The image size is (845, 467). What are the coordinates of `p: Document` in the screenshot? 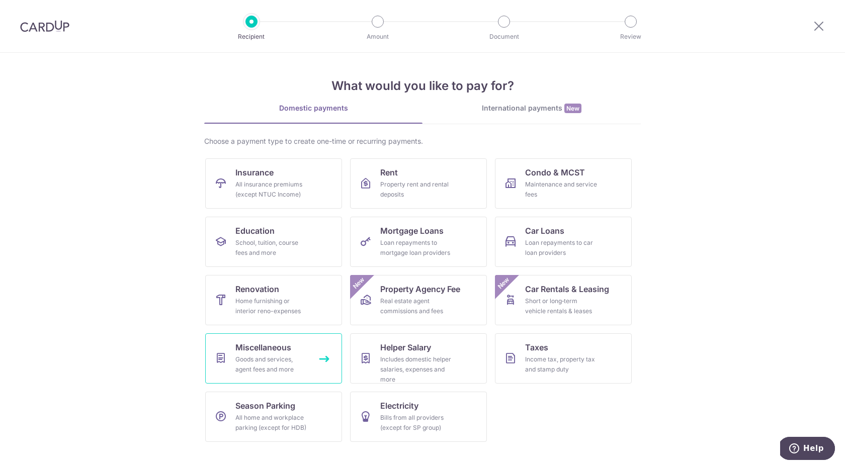 It's located at (504, 37).